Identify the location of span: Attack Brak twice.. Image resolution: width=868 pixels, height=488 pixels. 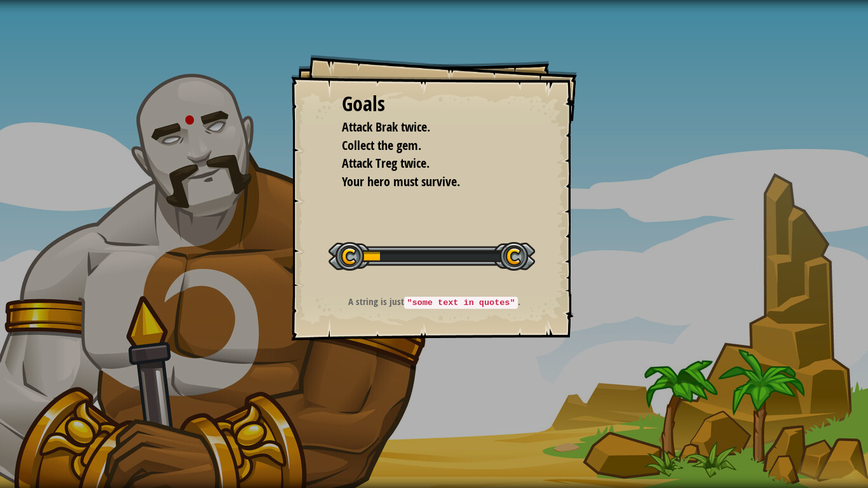
(386, 126).